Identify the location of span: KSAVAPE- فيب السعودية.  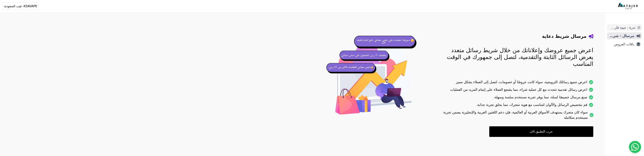
(20, 7).